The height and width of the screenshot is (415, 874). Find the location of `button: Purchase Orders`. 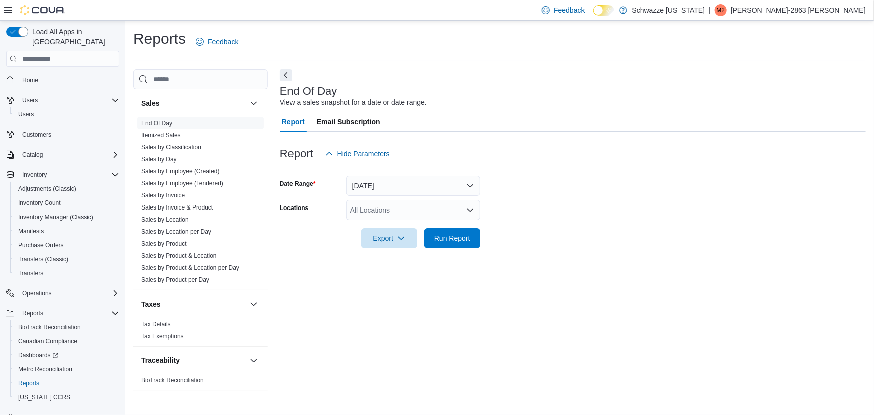

button: Purchase Orders is located at coordinates (67, 245).